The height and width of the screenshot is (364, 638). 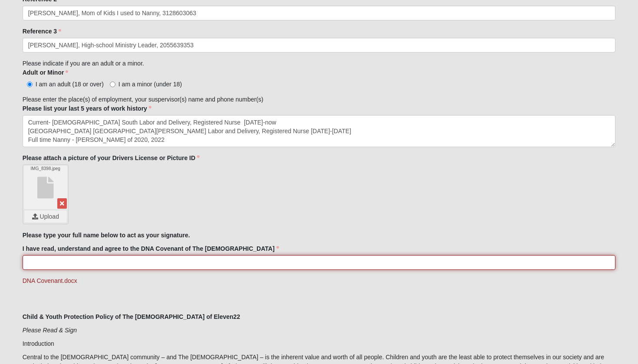 What do you see at coordinates (45, 187) in the screenshot?
I see `a: IMG_8398.jpeg` at bounding box center [45, 187].